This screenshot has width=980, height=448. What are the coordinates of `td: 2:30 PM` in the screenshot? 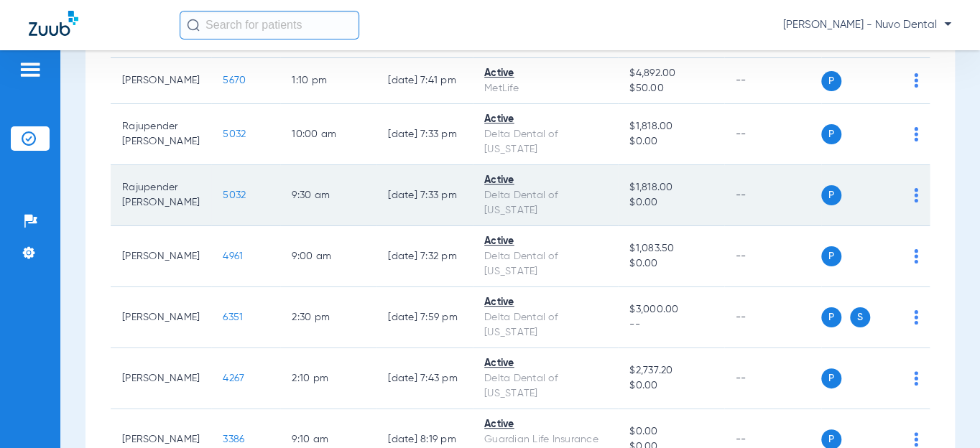 It's located at (328, 318).